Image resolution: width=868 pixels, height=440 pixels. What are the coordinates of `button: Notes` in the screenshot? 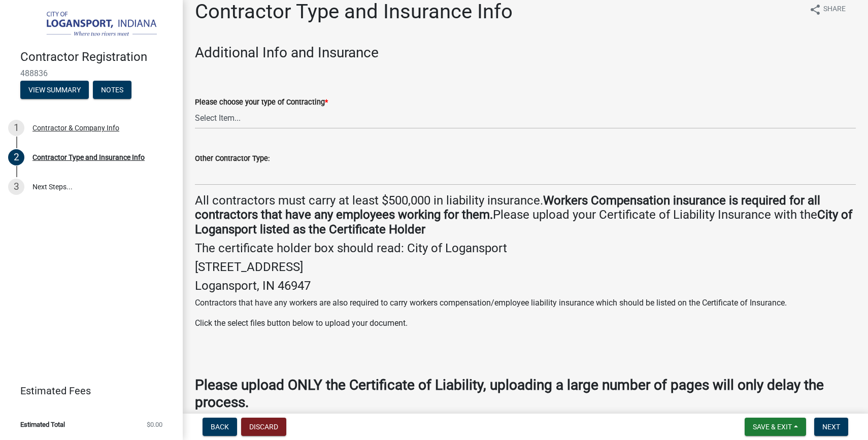 It's located at (112, 90).